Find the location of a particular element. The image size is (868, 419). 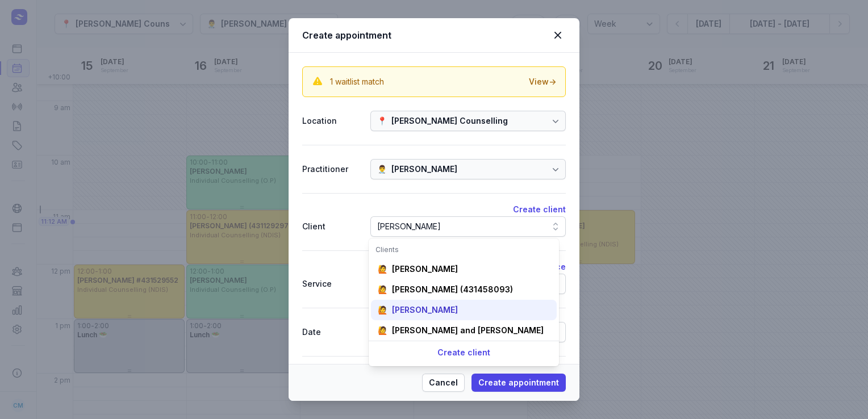

div: Create appointment is located at coordinates (426, 36).